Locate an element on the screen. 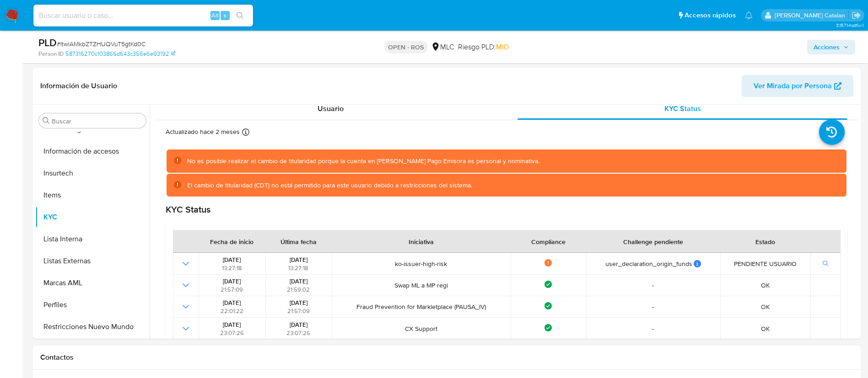  a: 587316270c103866d643c355e6e93192 is located at coordinates (120, 54).